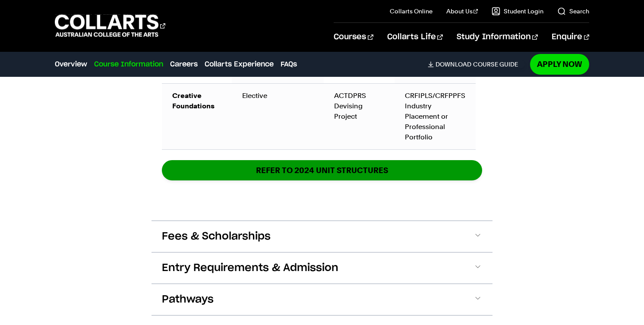 This screenshot has height=325, width=644. What do you see at coordinates (517, 11) in the screenshot?
I see `a: Student Login` at bounding box center [517, 11].